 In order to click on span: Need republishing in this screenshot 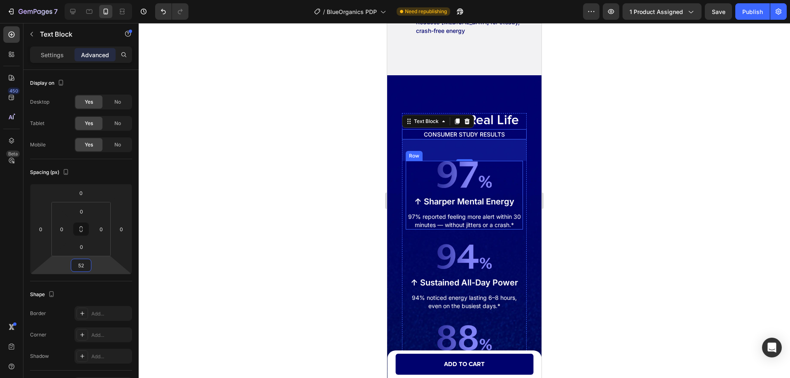, I will do `click(426, 12)`.